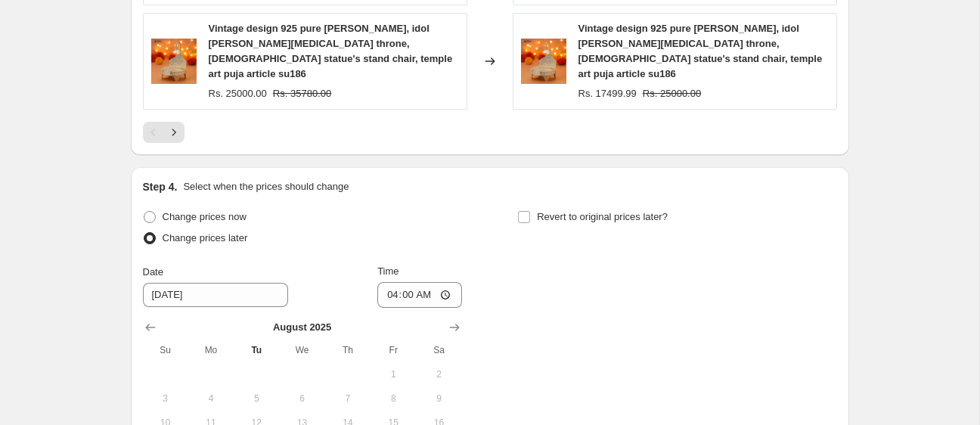 Image resolution: width=980 pixels, height=425 pixels. What do you see at coordinates (166, 351) in the screenshot?
I see `span: Su` at bounding box center [166, 351].